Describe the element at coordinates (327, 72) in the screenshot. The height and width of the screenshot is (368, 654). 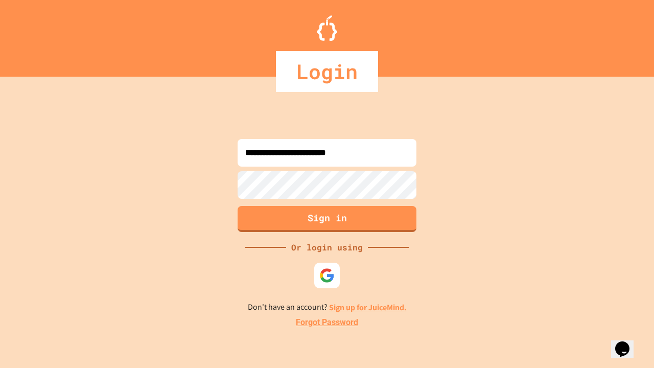
I see `div: Login` at that location.